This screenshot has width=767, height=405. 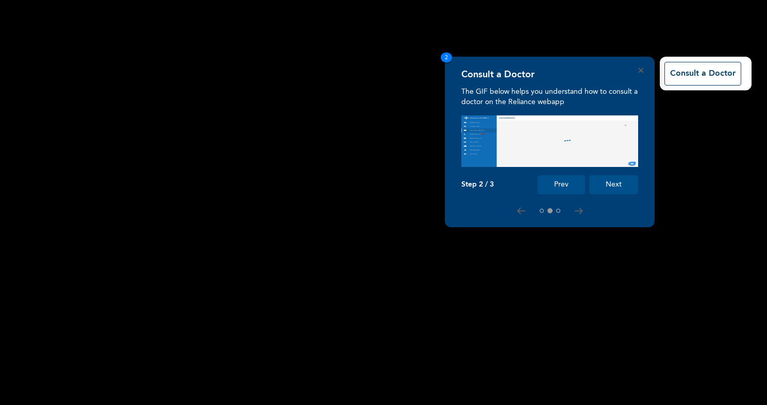 I want to click on button: Close, so click(x=641, y=70).